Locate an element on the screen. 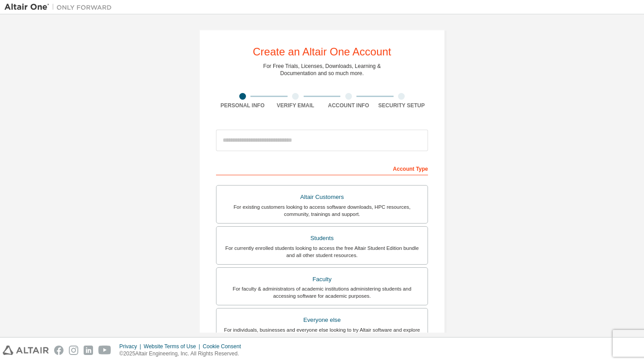 The width and height of the screenshot is (644, 363). div: Personal Info is located at coordinates (243, 105).